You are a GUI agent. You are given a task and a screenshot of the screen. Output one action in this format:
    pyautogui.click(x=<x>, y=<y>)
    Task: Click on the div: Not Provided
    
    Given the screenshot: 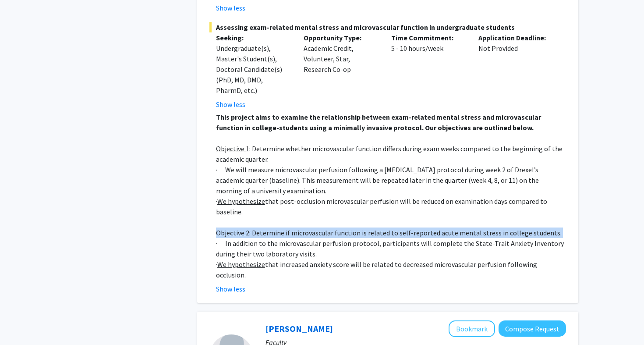 What is the action you would take?
    pyautogui.click(x=516, y=71)
    